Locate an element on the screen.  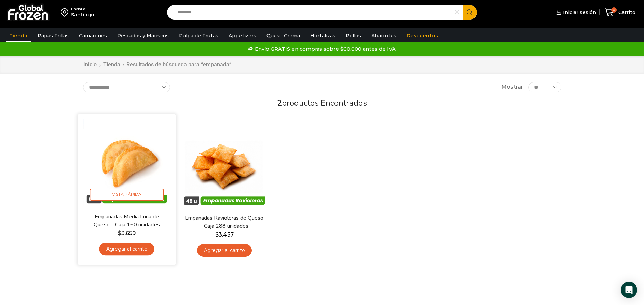
div: Santiago is located at coordinates (83, 15).